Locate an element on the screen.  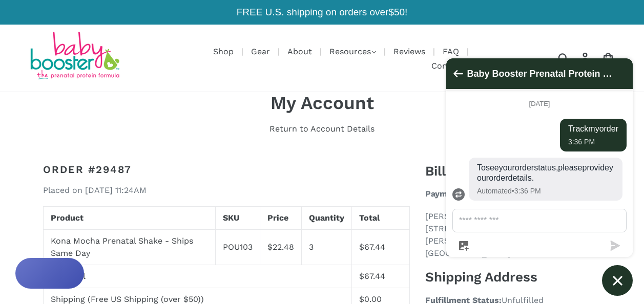
a: Shop is located at coordinates (223, 51).